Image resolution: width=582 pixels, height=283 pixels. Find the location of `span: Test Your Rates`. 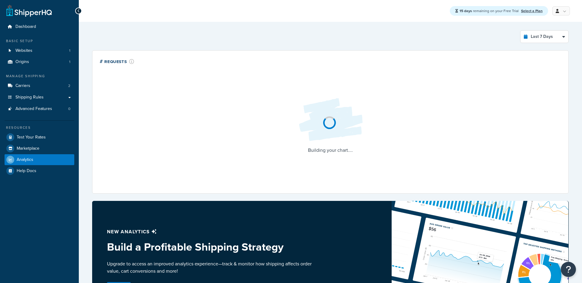

span: Test Your Rates is located at coordinates (31, 137).